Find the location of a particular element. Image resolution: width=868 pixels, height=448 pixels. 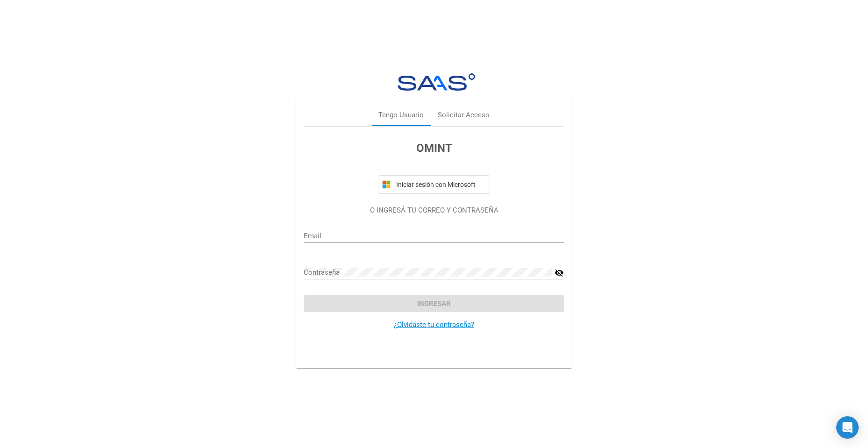

div: Solicitar Acceso is located at coordinates (463, 115).